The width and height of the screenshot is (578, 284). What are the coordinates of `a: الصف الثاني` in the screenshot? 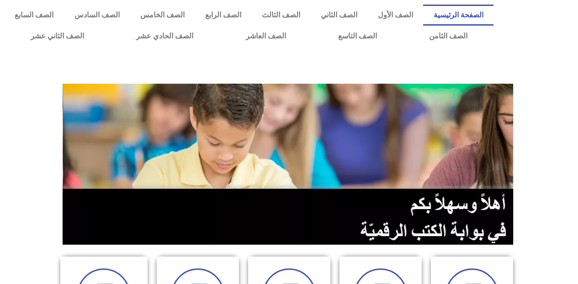 It's located at (339, 15).